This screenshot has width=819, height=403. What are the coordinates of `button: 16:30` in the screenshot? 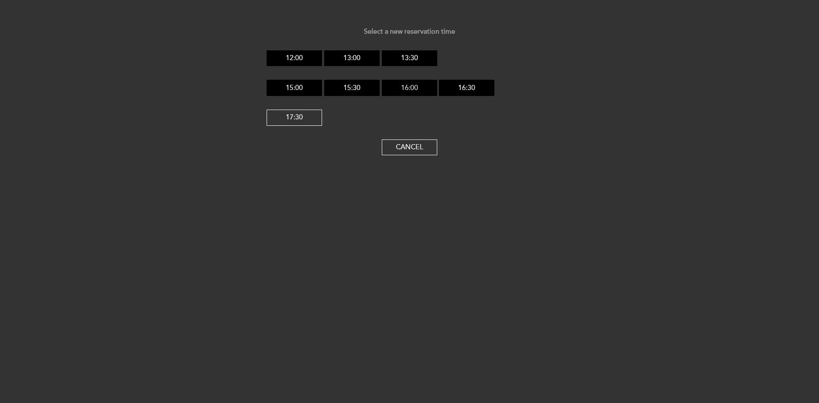 It's located at (467, 88).